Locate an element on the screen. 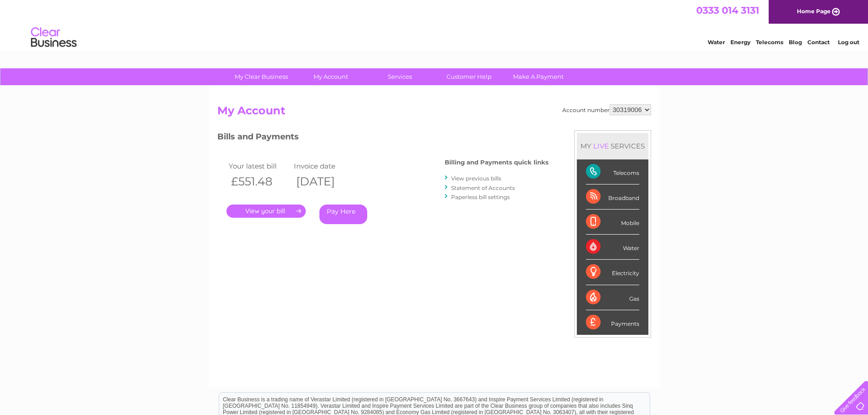 The height and width of the screenshot is (415, 868). div: LIVE is located at coordinates (601, 145).